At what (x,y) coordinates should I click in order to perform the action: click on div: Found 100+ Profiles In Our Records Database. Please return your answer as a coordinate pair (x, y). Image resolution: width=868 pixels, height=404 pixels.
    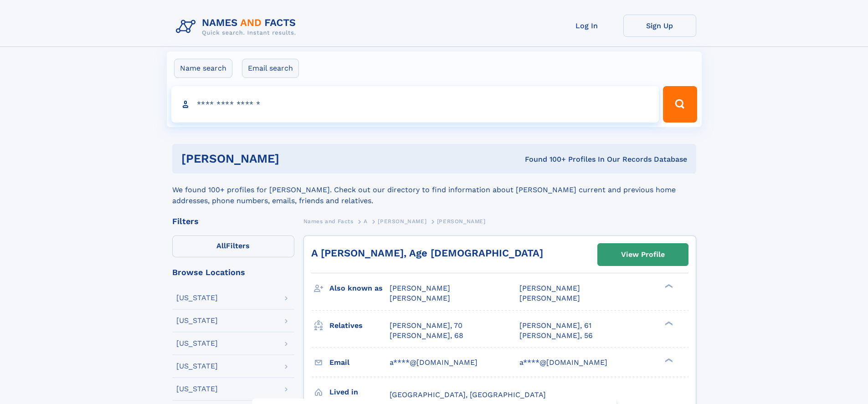
    Looking at the image, I should click on (545, 160).